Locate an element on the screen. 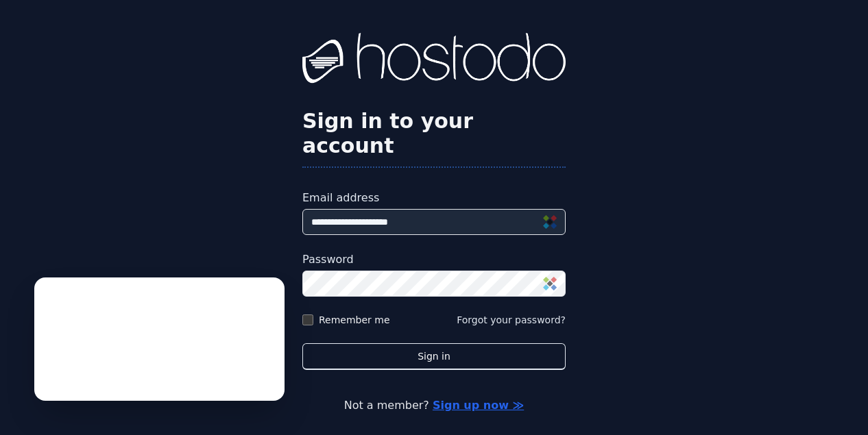  a: Sign up now ≫ is located at coordinates (477, 405).